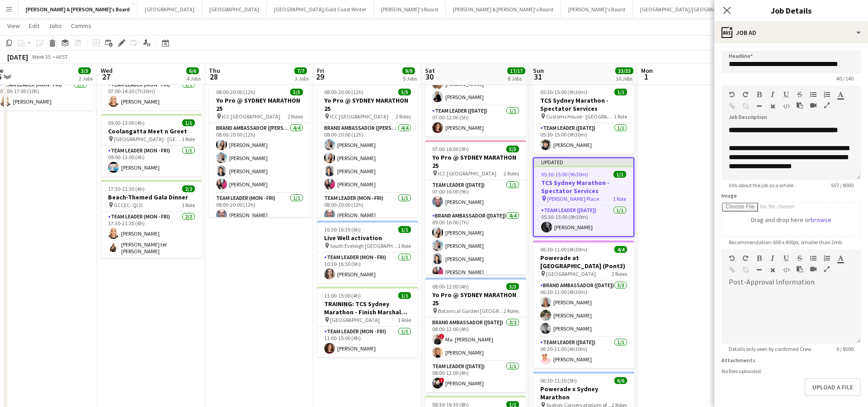 This screenshot has height=407, width=868. I want to click on span: Info about the job as a whole, so click(761, 185).